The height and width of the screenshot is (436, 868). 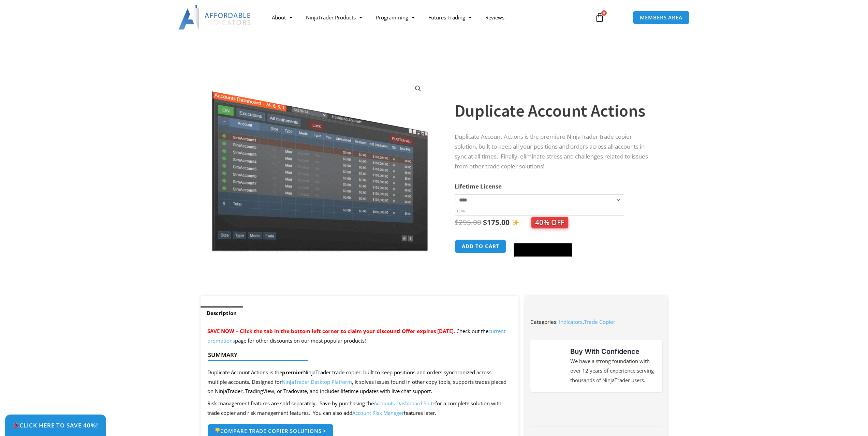 I want to click on h4: Summary, so click(x=356, y=354).